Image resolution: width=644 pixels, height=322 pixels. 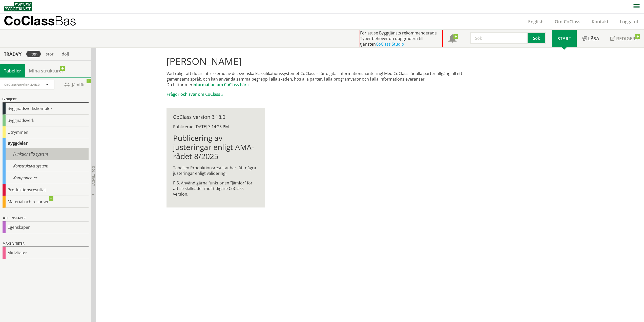 I want to click on p: P.S. Använd gärna funktionen ”Jämför” för att se skillnader mot tidigare CoClass version., so click(x=215, y=189).